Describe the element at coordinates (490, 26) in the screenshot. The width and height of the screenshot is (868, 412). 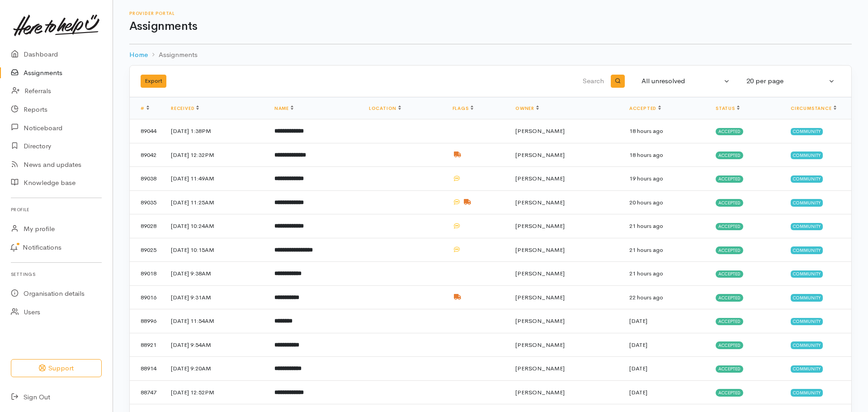
I see `h1: Assignments` at that location.